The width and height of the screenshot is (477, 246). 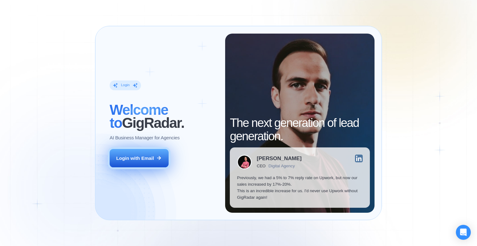 I want to click on h2: ‍ GigRadar., so click(x=164, y=116).